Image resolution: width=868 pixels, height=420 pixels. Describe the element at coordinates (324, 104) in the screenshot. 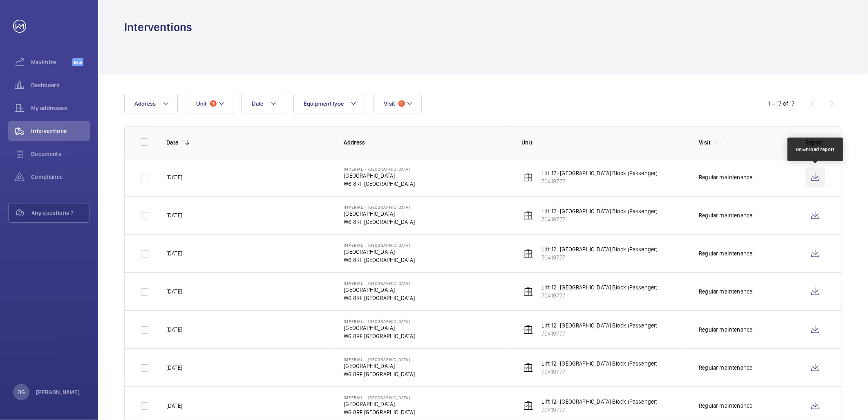

I see `span: Equipment type` at that location.